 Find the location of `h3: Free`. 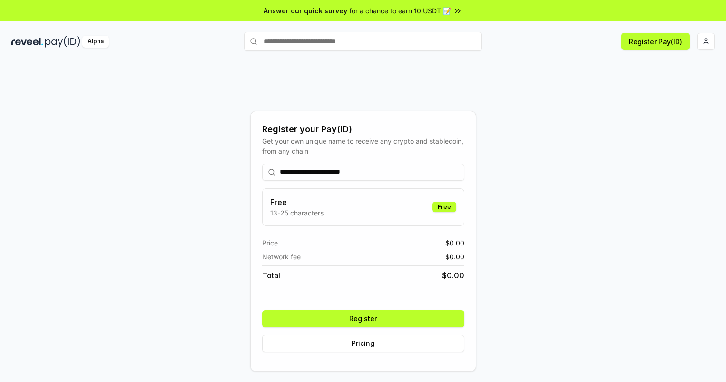

h3: Free is located at coordinates (297, 202).